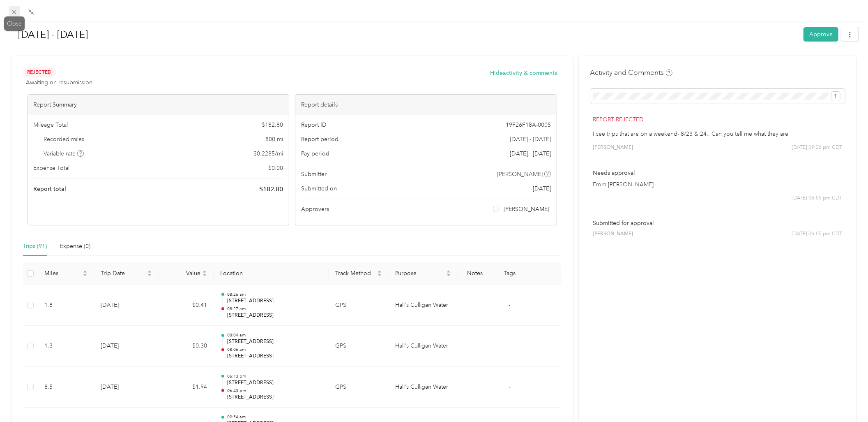  What do you see at coordinates (15, 24) in the screenshot?
I see `div: Close` at bounding box center [15, 24].